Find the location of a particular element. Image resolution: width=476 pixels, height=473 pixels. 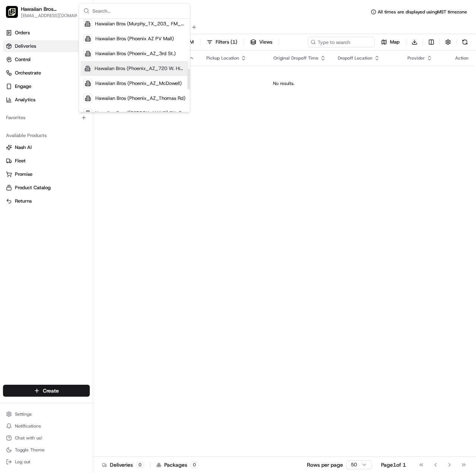

span: ( 1 ) is located at coordinates (234, 42).